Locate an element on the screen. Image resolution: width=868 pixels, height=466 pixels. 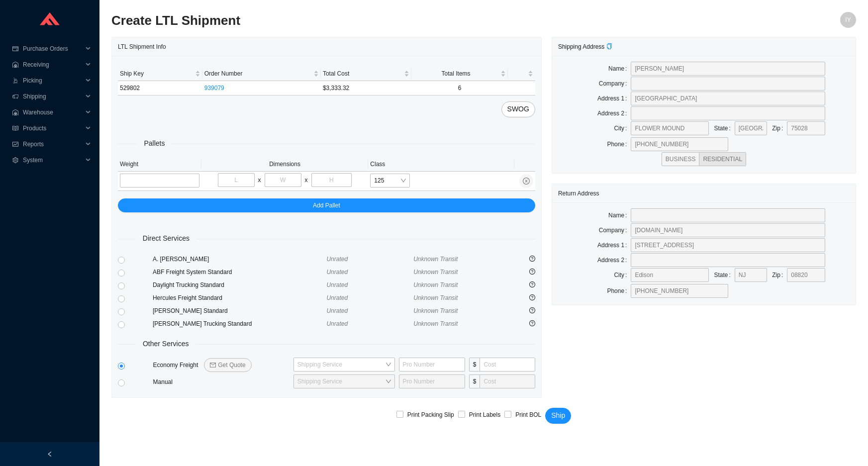
span: read is located at coordinates (16, 128).